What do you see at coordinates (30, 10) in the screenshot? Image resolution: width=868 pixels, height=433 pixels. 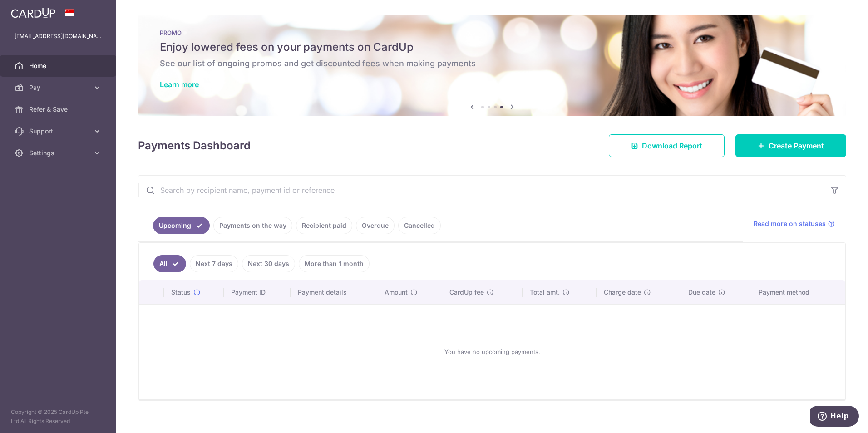 I see `span: Help` at bounding box center [30, 10].